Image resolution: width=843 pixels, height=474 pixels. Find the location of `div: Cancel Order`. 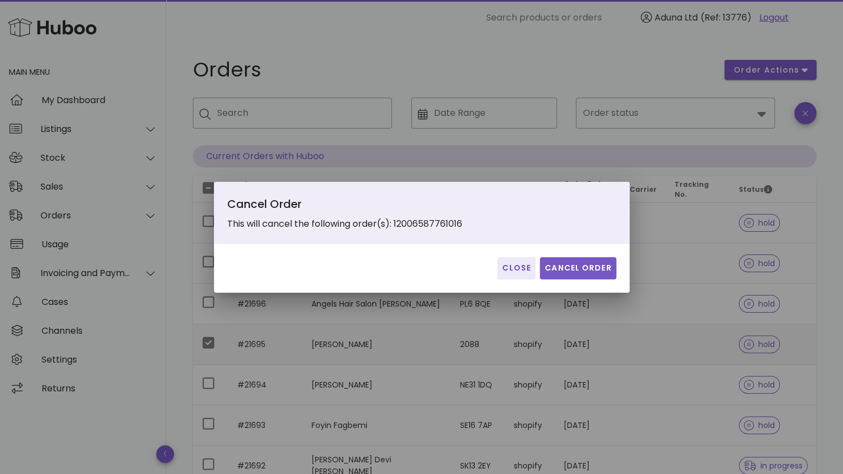

div: Cancel Order is located at coordinates (351, 206).